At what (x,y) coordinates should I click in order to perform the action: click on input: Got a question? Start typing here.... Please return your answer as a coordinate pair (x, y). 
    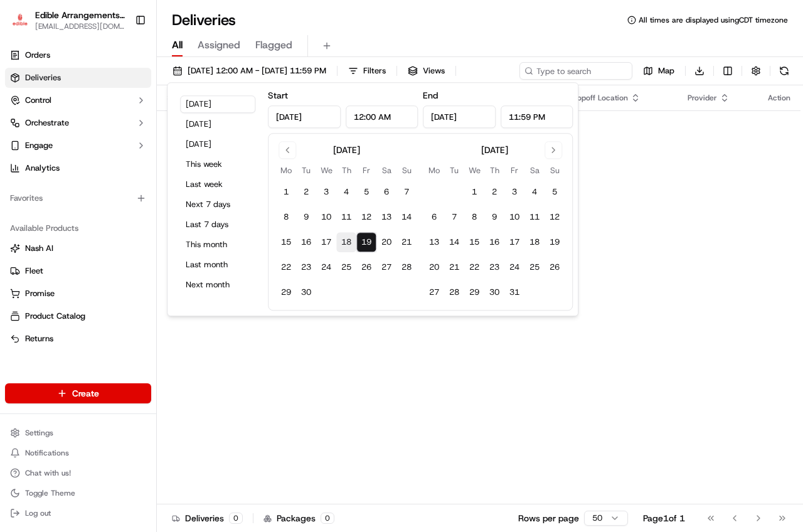
    Looking at the image, I should click on (130, 87).